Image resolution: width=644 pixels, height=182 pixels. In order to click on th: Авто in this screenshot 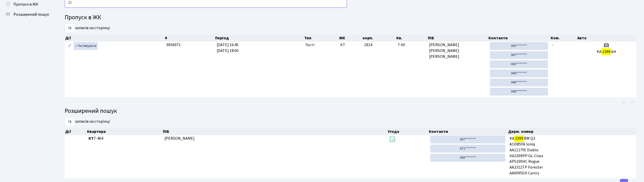, I will do `click(607, 38)`.